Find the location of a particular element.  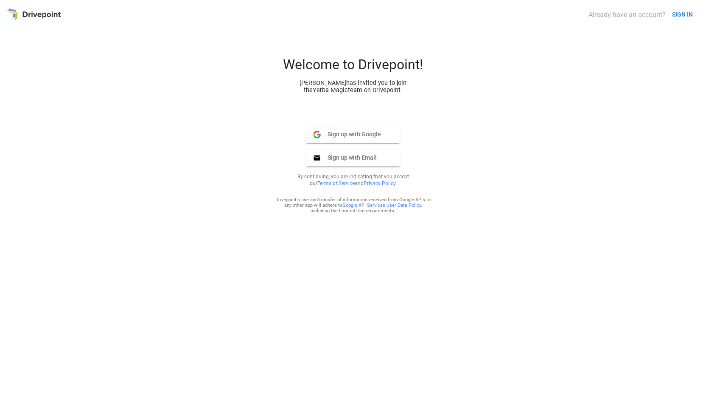

div: Already have an account? is located at coordinates (627, 14).